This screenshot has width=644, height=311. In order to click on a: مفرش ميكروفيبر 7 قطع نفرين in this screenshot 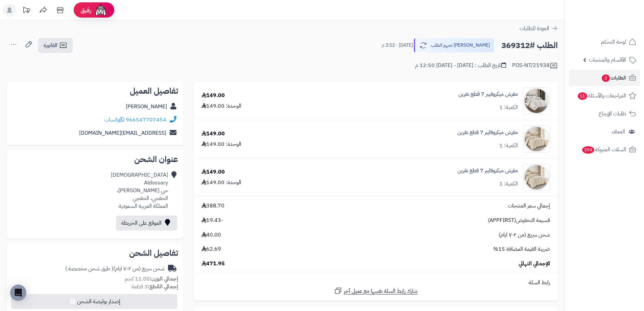, I will do `click(488, 94)`.